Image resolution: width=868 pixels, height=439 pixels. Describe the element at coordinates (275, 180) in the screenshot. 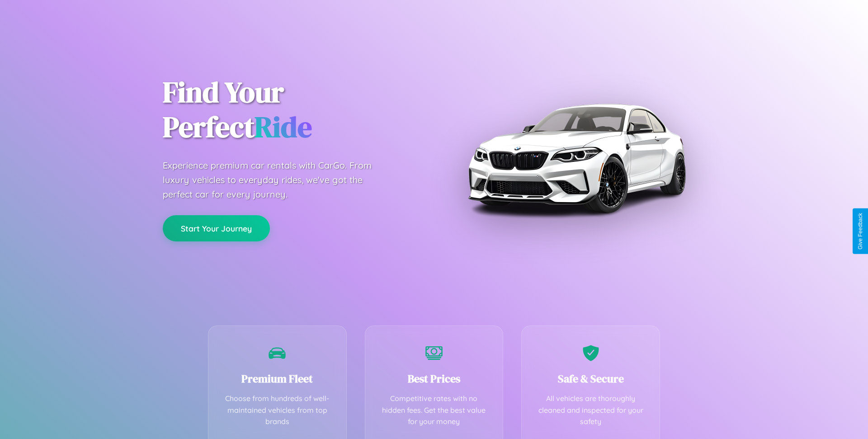

I see `p: Experience premium car rentals with CarGo. From luxury vehicles to everyday rides, we've got the ...` at that location.